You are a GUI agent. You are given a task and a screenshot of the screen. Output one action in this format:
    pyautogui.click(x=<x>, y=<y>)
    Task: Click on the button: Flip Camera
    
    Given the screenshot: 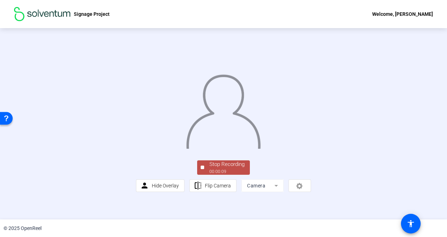 What is the action you would take?
    pyautogui.click(x=213, y=186)
    